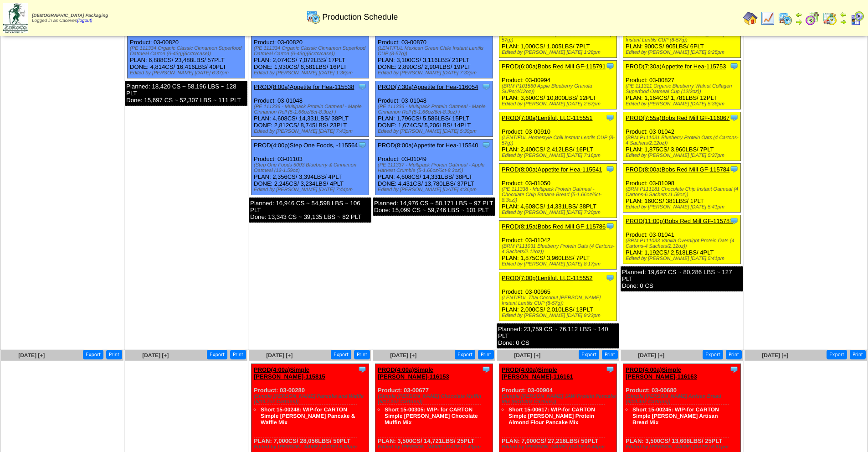 The image size is (868, 452). Describe the element at coordinates (547, 117) in the screenshot. I see `a: PROD(7:00a)Lentiful, LLC-115551` at that location.